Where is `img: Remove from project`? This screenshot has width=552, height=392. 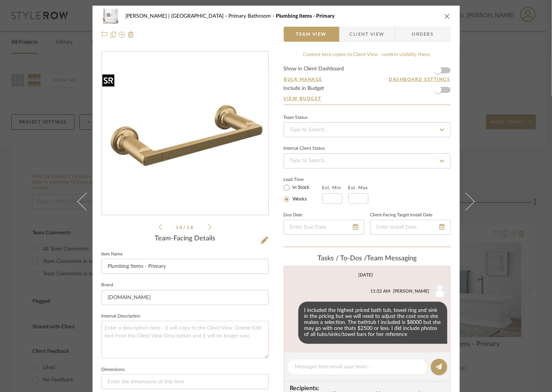 img: Remove from project is located at coordinates (131, 35).